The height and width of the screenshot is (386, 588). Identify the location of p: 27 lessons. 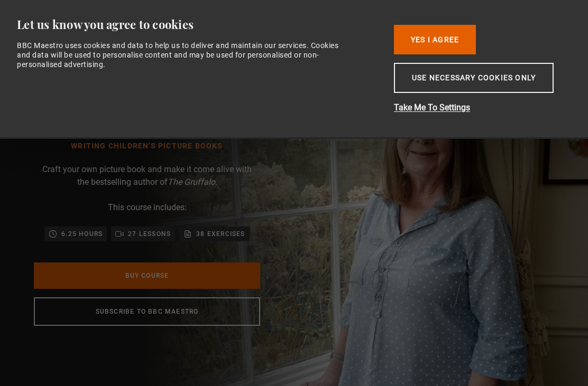
(149, 234).